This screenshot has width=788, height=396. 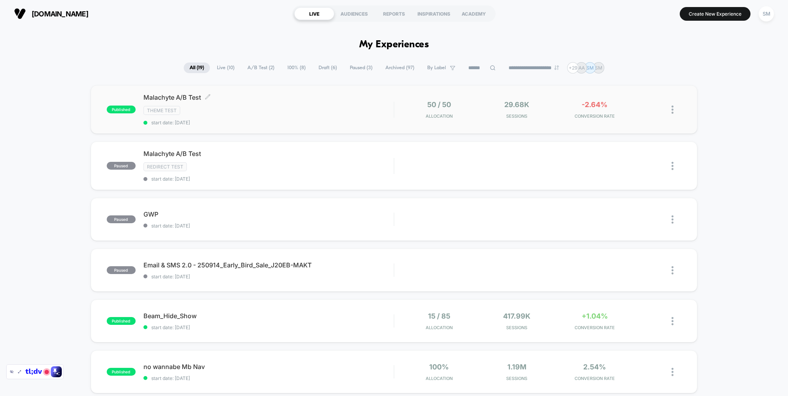 What do you see at coordinates (766, 14) in the screenshot?
I see `button: SM` at bounding box center [766, 14].